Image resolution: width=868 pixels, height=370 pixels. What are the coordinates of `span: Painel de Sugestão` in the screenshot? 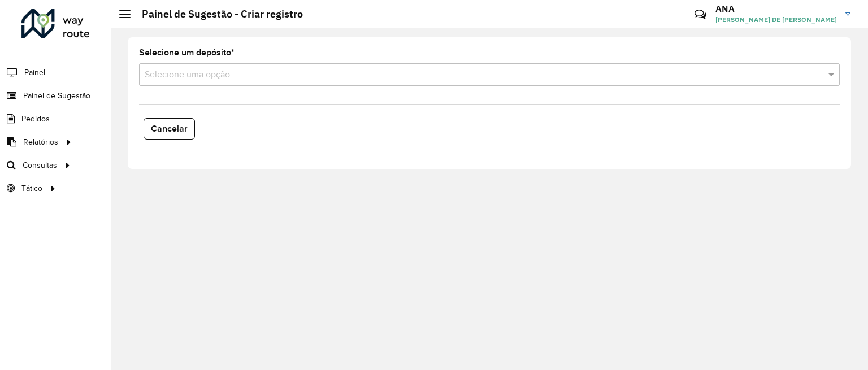 It's located at (56, 95).